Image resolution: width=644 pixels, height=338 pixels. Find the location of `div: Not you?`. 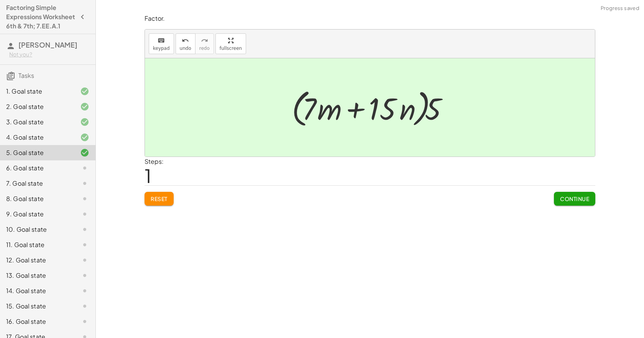

div: Not you? is located at coordinates (49, 54).